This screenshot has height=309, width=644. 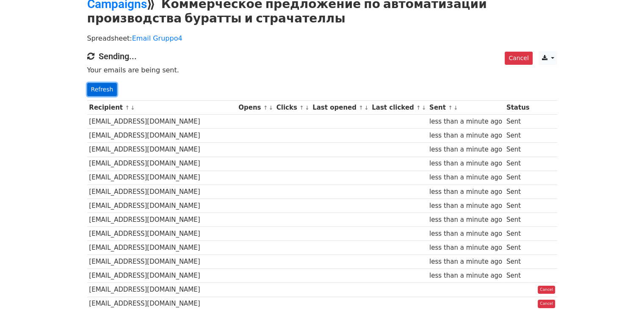 I want to click on h4: Sending..., so click(x=322, y=57).